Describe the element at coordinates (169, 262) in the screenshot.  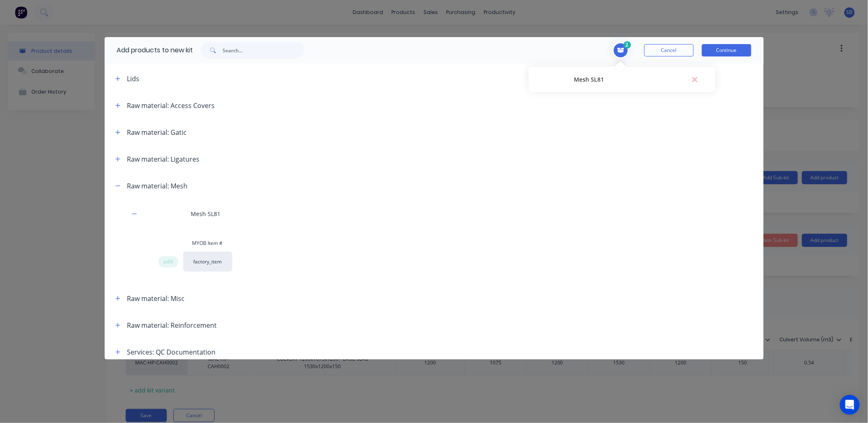
I see `span: add` at that location.